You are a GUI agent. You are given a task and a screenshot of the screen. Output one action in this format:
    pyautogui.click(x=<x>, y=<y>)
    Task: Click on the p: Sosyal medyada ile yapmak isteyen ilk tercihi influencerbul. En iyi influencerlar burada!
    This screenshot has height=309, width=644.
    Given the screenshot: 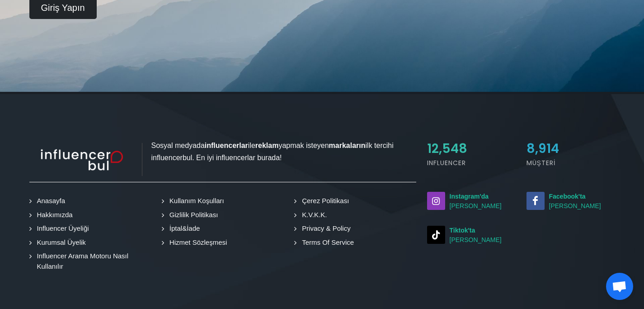 What is the action you would take?
    pyautogui.click(x=223, y=152)
    